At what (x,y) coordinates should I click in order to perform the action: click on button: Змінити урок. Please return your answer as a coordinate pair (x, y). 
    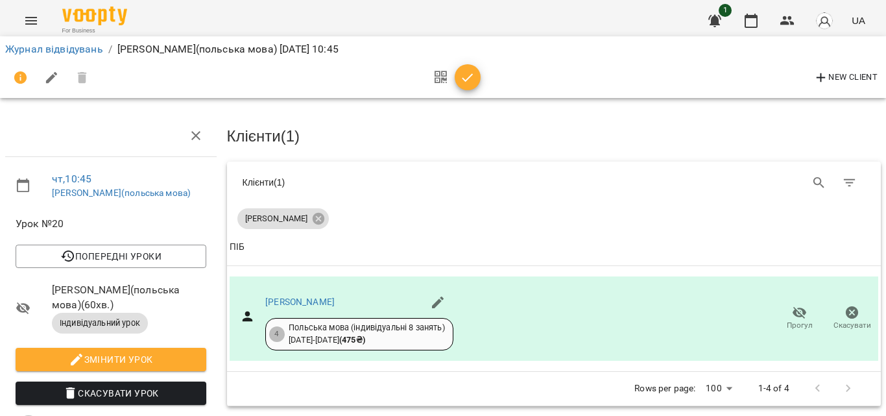
    Looking at the image, I should click on (111, 359).